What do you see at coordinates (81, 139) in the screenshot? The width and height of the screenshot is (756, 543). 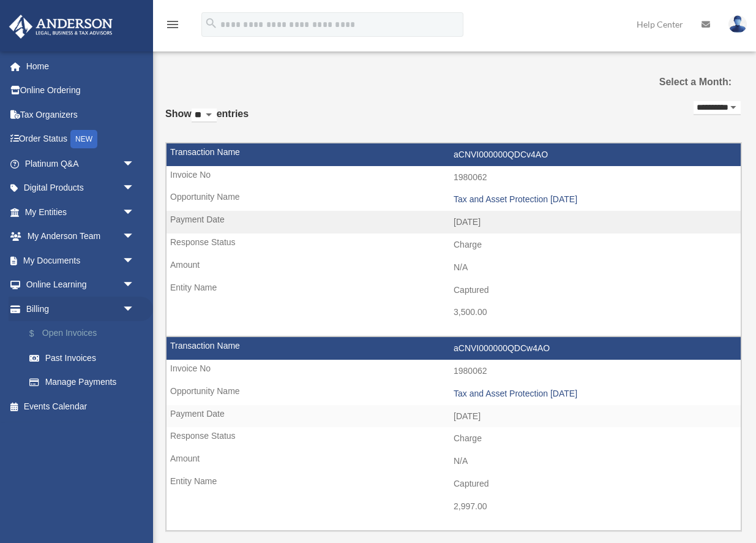 I see `a: Order StatusNEW` at bounding box center [81, 139].